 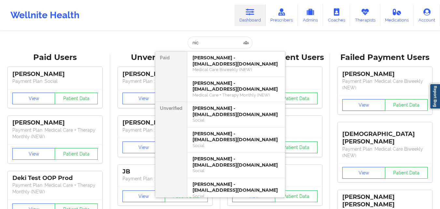 What do you see at coordinates (236, 69) in the screenshot?
I see `div: Medical Care Biweekly (NEW)` at bounding box center [236, 69].